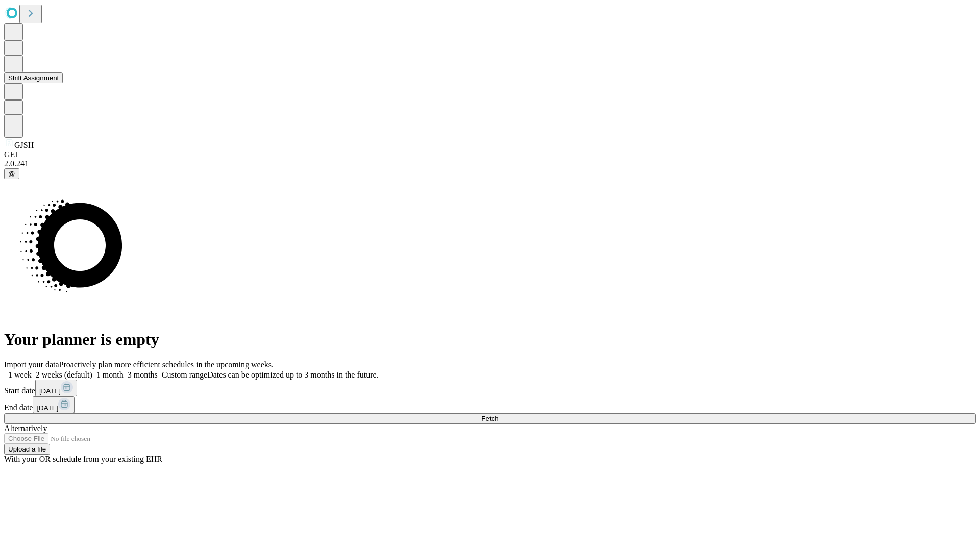 This screenshot has height=551, width=980. Describe the element at coordinates (490, 388) in the screenshot. I see `div: Start date` at that location.